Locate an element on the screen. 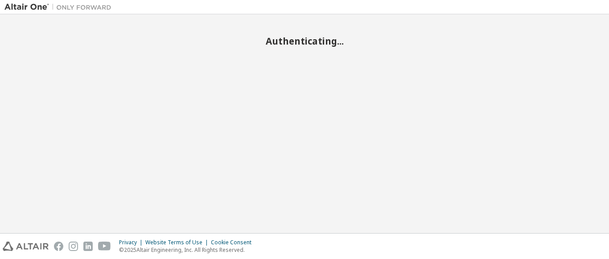  img: instagram.svg is located at coordinates (73, 246).